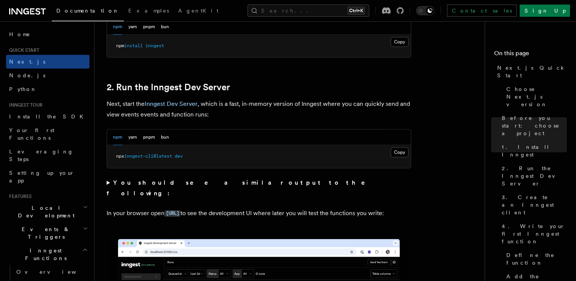 The height and width of the screenshot is (281, 576). What do you see at coordinates (534, 205) in the screenshot?
I see `span: 3. Create an Inngest client` at bounding box center [534, 205].